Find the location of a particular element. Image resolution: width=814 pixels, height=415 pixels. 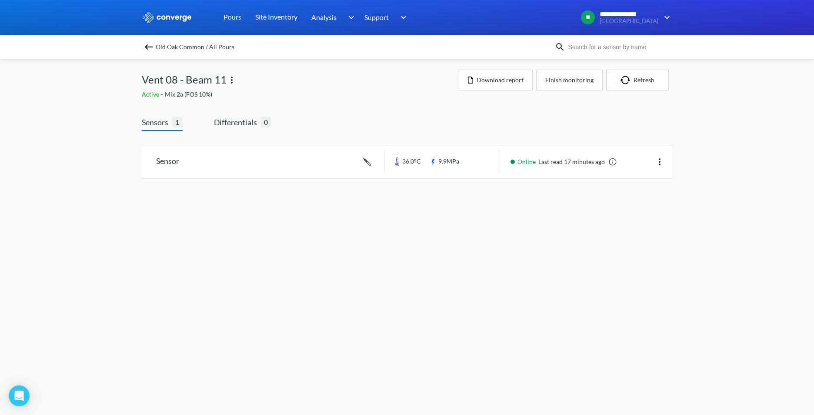

span: Analysis is located at coordinates (324, 17).